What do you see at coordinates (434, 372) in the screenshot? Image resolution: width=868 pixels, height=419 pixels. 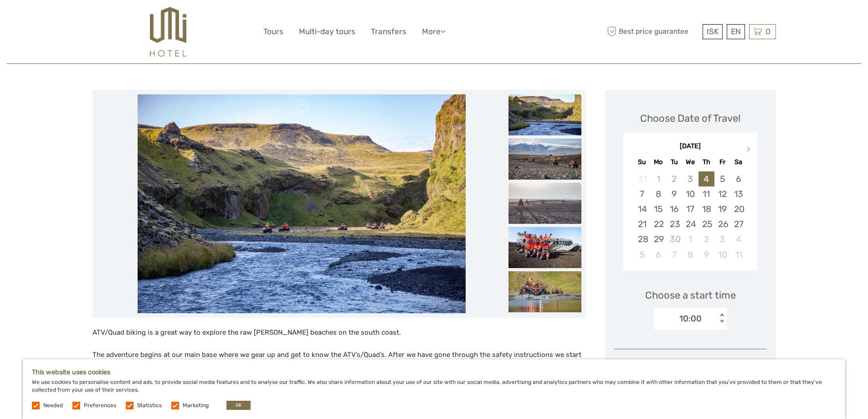 I see `h5: This website uses cookies` at bounding box center [434, 372].